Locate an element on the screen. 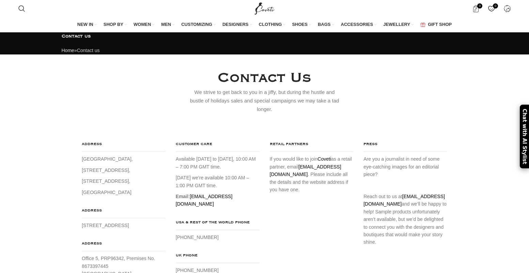  span: JEWELLERY is located at coordinates (396, 25).